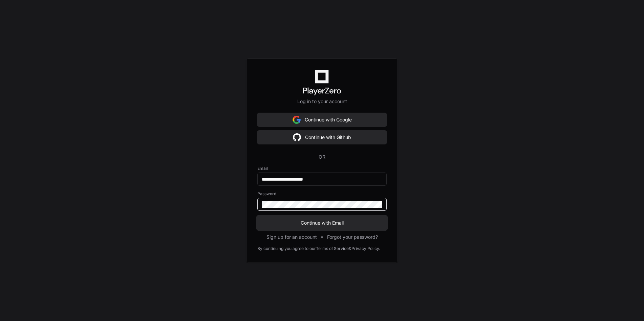  Describe the element at coordinates (322, 102) in the screenshot. I see `p: Log in to your account` at that location.